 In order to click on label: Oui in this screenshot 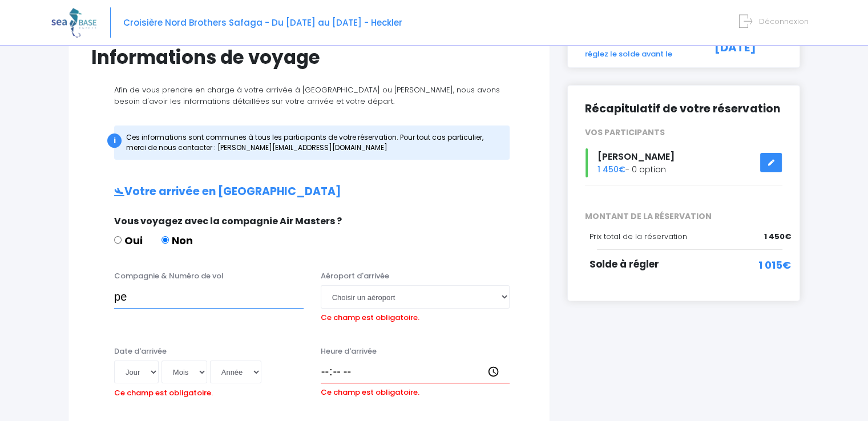, I will do `click(128, 240)`.